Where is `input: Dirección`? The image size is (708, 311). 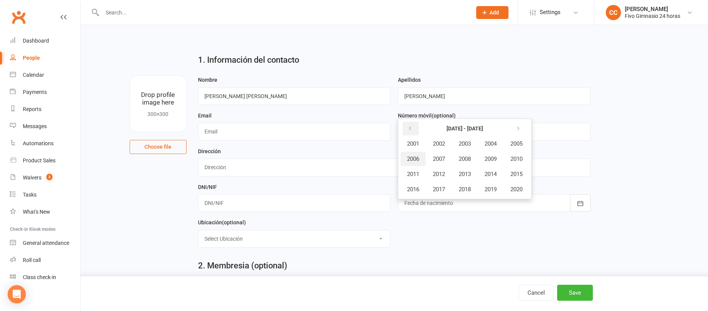
input: Dirección is located at coordinates (394, 167).